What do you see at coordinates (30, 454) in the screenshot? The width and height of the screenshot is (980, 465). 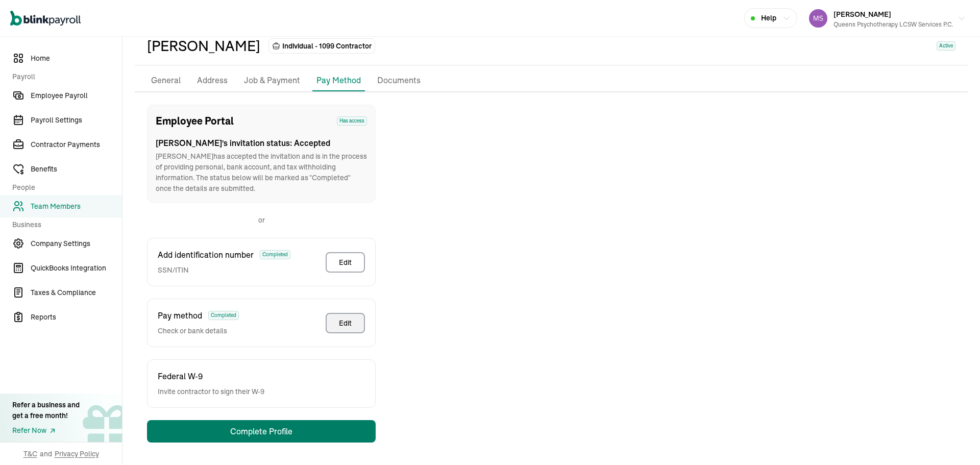 I see `span: T&C` at bounding box center [30, 454].